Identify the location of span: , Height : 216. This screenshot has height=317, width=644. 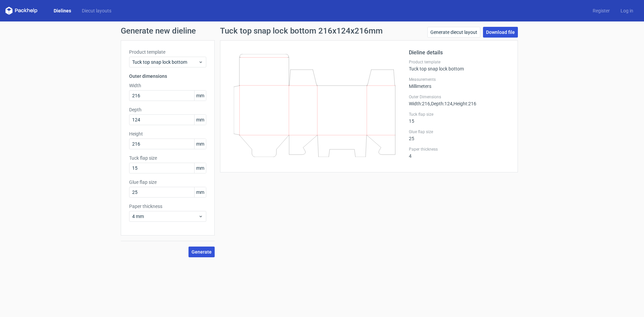
(464, 104).